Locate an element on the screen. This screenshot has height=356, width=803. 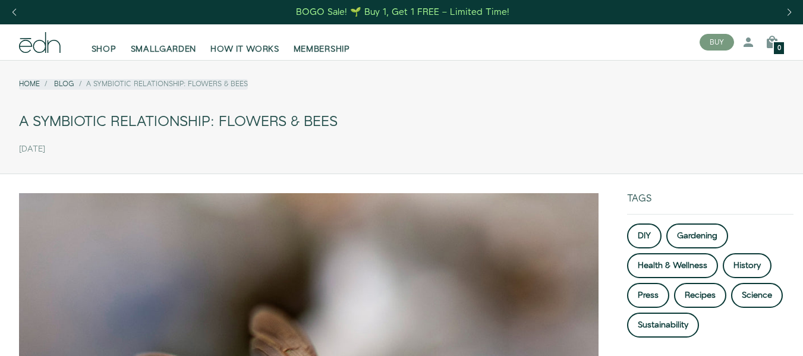
a: Press is located at coordinates (648, 296).